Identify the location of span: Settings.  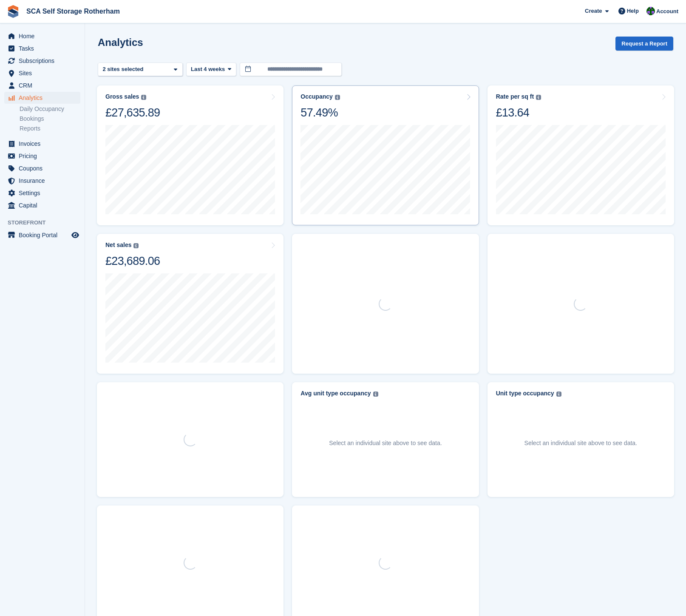
(44, 193).